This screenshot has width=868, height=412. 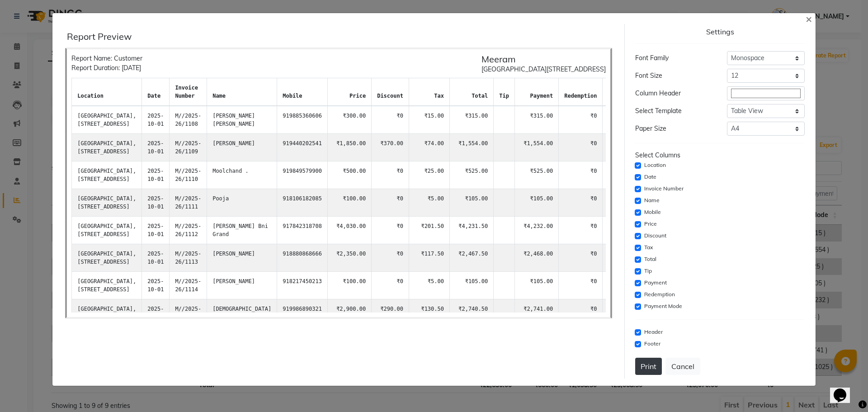 I want to click on label: Payment Mode, so click(x=663, y=306).